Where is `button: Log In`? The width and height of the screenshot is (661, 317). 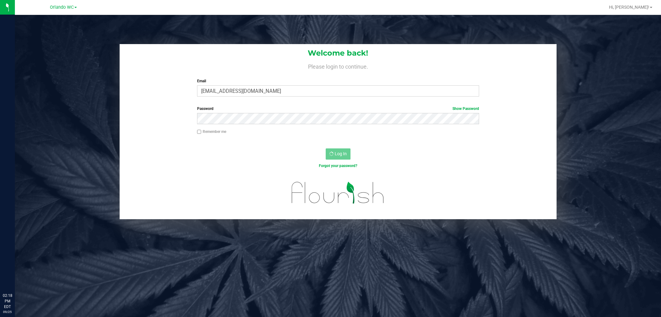
button: Log In is located at coordinates (338, 154).